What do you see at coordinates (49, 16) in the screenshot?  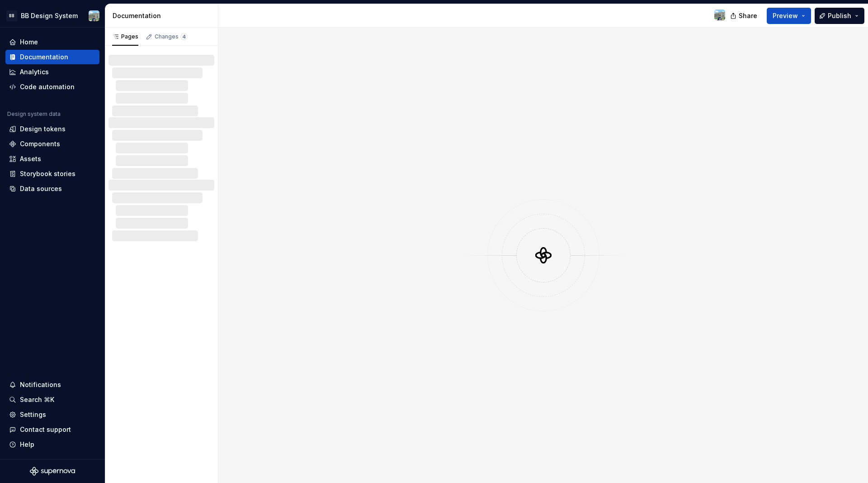 I see `div: BB Design System` at bounding box center [49, 16].